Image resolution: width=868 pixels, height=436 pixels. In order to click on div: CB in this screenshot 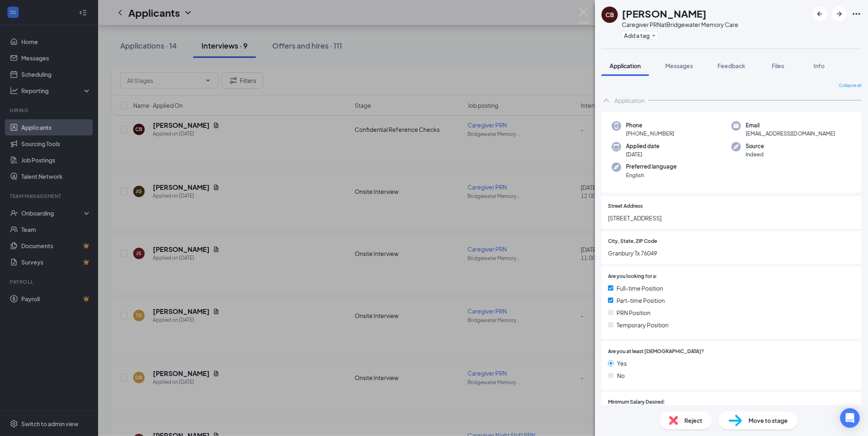, I will do `click(610, 15)`.